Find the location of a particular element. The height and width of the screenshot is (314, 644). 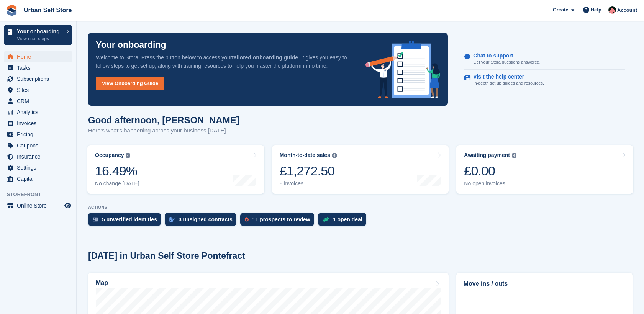

div: Month-to-date sales is located at coordinates (305, 155).